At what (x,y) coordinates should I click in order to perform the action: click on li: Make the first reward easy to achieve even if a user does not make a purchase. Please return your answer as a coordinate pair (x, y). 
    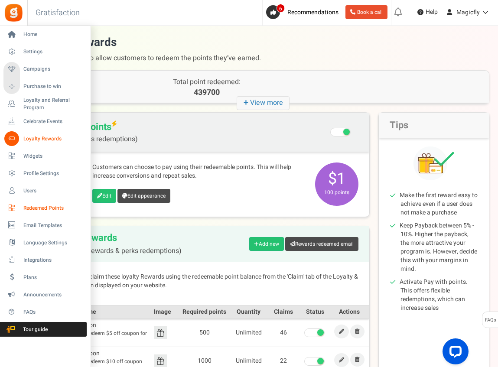
    Looking at the image, I should click on (440, 204).